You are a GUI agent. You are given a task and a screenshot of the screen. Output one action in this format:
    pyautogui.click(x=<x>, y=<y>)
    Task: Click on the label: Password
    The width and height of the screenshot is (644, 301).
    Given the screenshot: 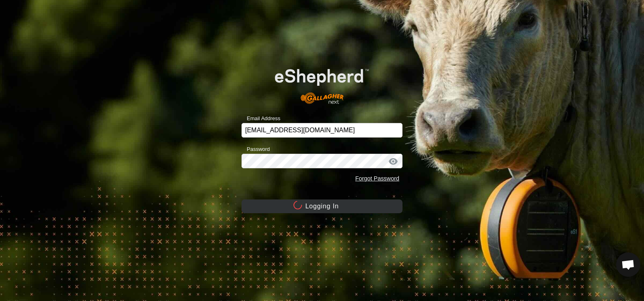 What is the action you would take?
    pyautogui.click(x=256, y=149)
    